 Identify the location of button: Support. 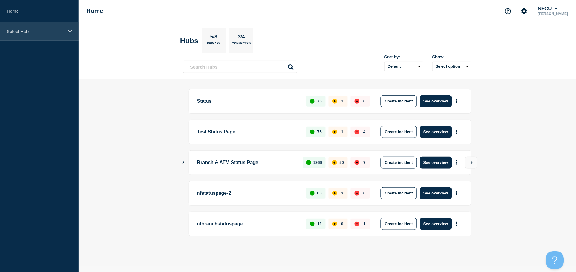
(508, 11).